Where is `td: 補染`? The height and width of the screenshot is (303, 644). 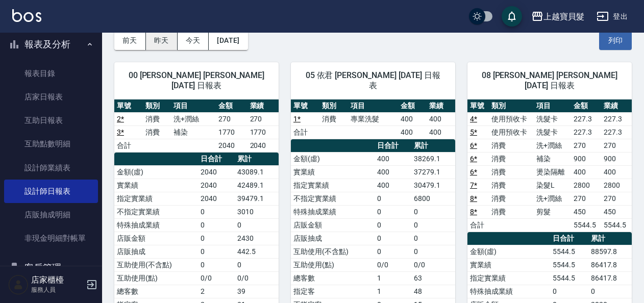
td: 補染 is located at coordinates (553, 159).